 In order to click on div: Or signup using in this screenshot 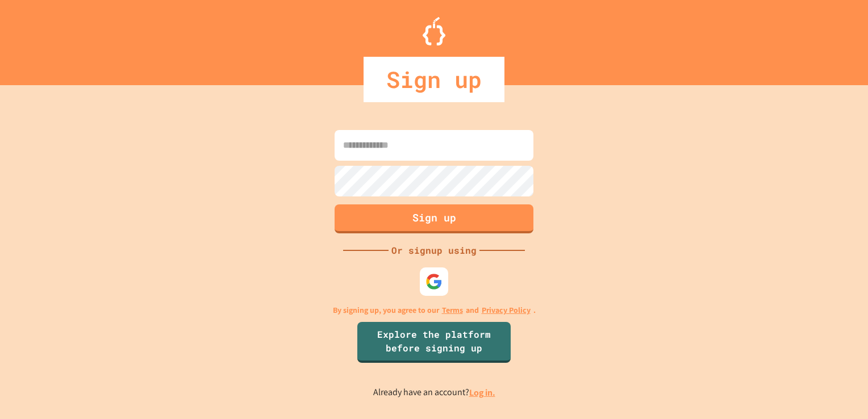, I will do `click(434, 251)`.